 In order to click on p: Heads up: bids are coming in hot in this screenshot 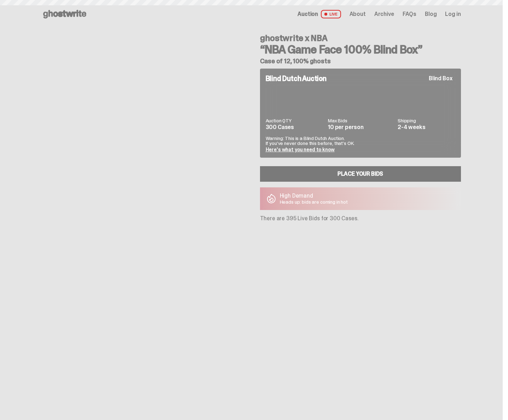, I will do `click(314, 202)`.